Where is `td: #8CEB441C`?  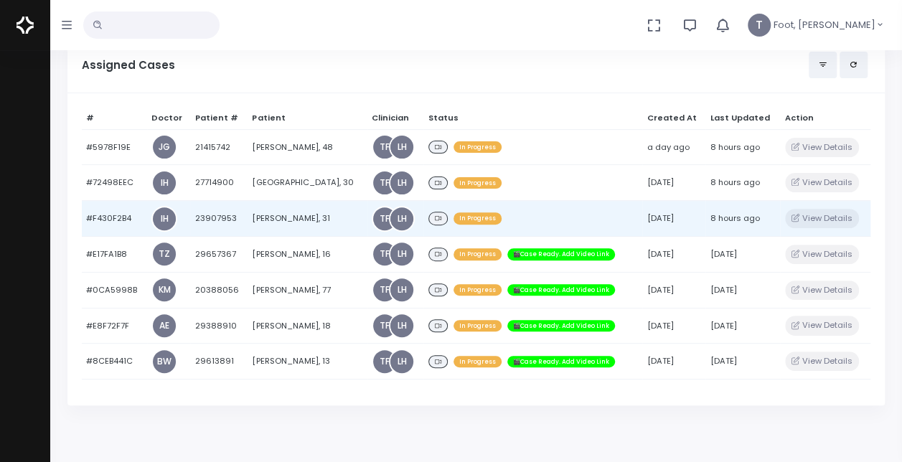
td: #8CEB441C is located at coordinates (114, 362).